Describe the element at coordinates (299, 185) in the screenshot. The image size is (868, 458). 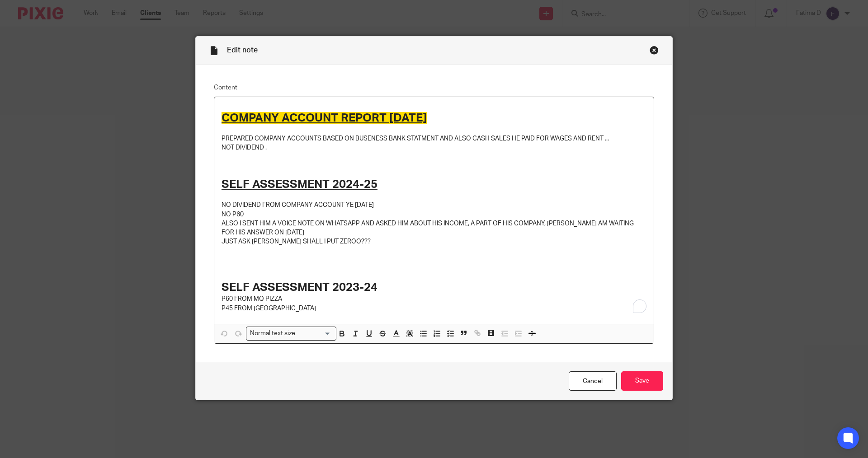
I see `u: SELF ASSESSMENT 2024-25` at that location.